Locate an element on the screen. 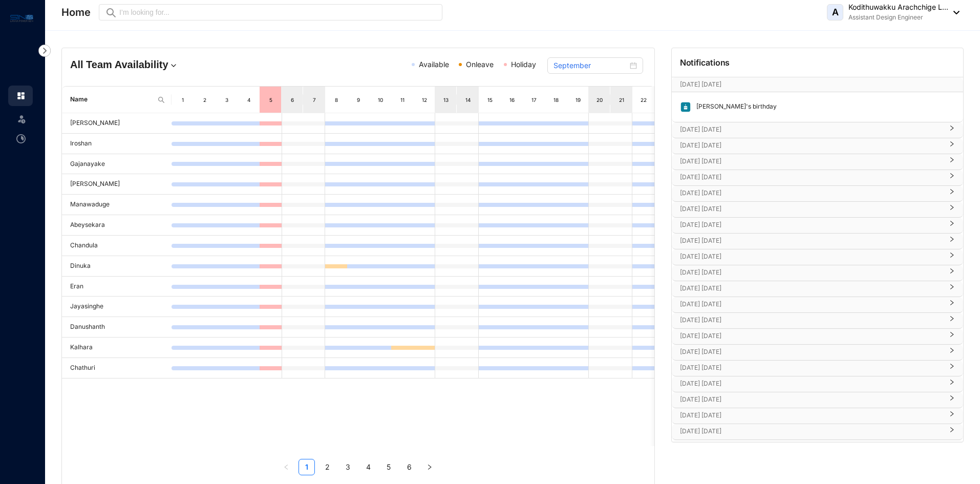 This screenshot has width=980, height=484. li: 6 is located at coordinates (409, 467).